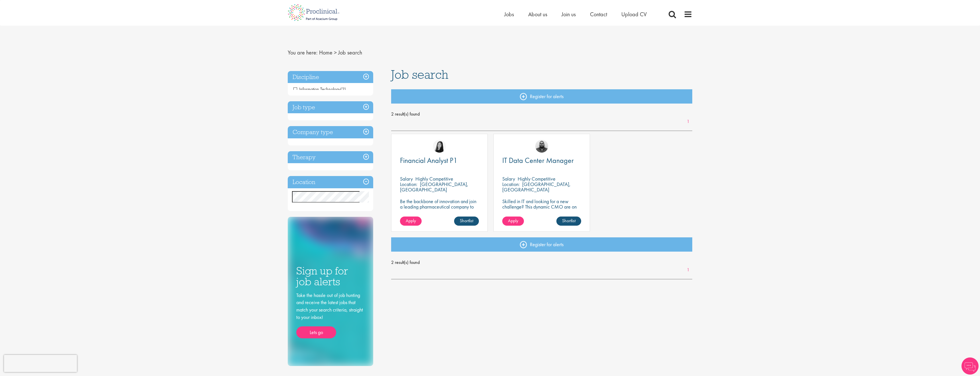 Image resolution: width=980 pixels, height=376 pixels. Describe the element at coordinates (330, 77) in the screenshot. I see `h3: Discipline` at that location.